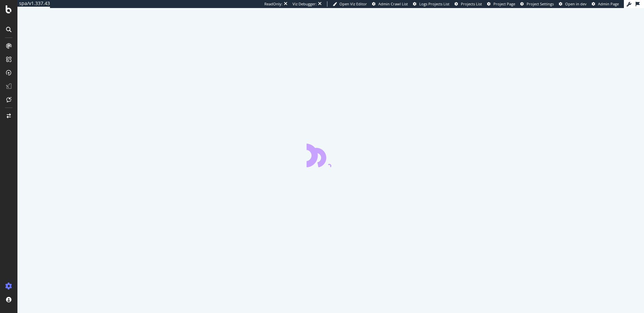 The image size is (644, 313). Describe the element at coordinates (608, 4) in the screenshot. I see `span: Admin Page` at that location.